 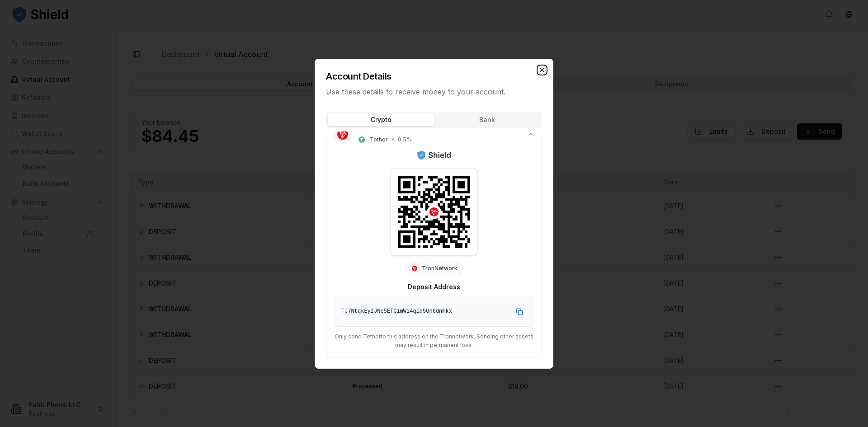 I want to click on p: Use these details to receive money to your account., so click(x=434, y=92).